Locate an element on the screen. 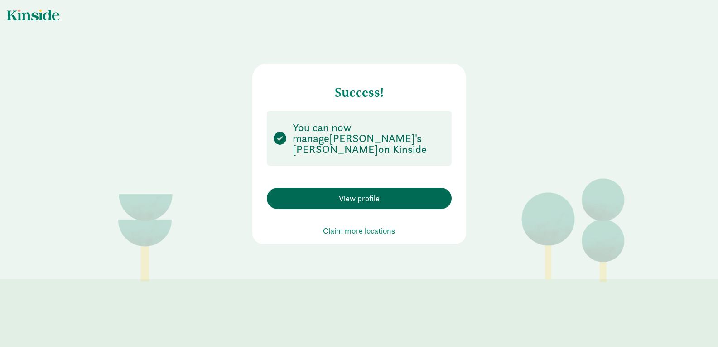  h4: Success! is located at coordinates (359, 89).